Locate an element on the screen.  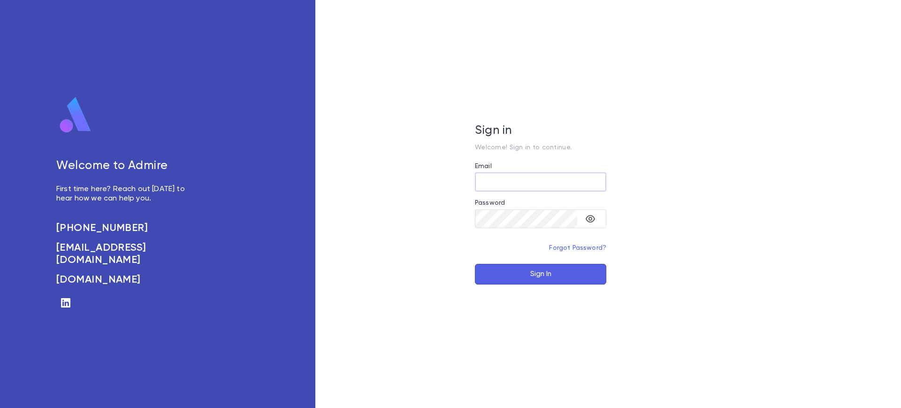
p: Welcome! Sign in to continue. is located at coordinates (540, 147).